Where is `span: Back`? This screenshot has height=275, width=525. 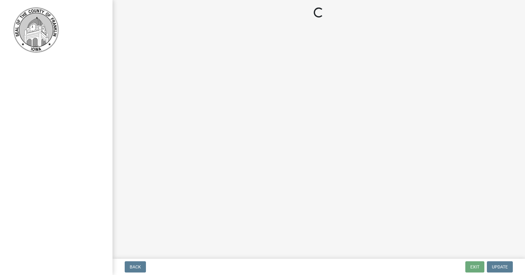 span: Back is located at coordinates (135, 267).